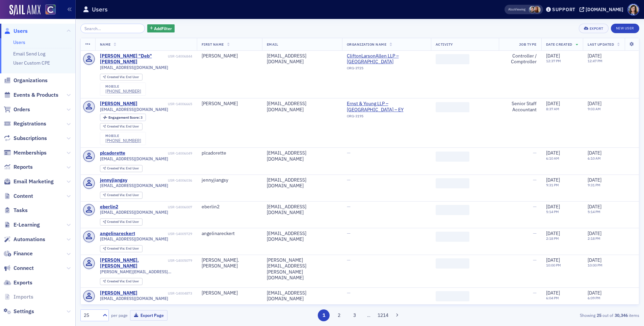 Image resolution: width=644 pixels, height=326 pixels. I want to click on div: jennyjiangsy, so click(114, 180).